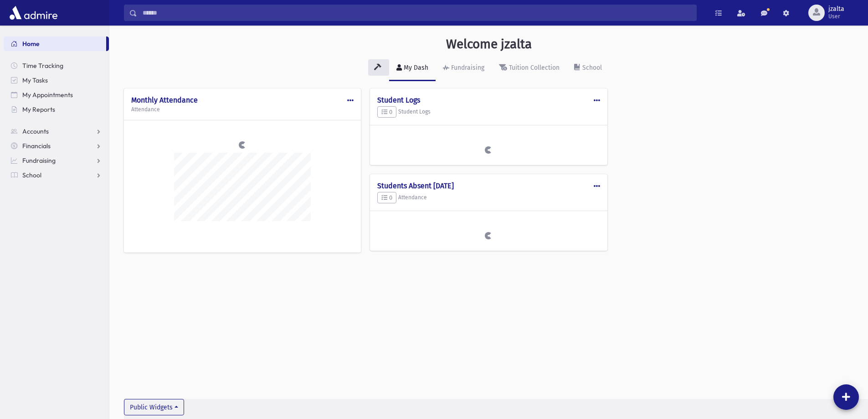 This screenshot has height=419, width=868. I want to click on div: Fundraising, so click(467, 68).